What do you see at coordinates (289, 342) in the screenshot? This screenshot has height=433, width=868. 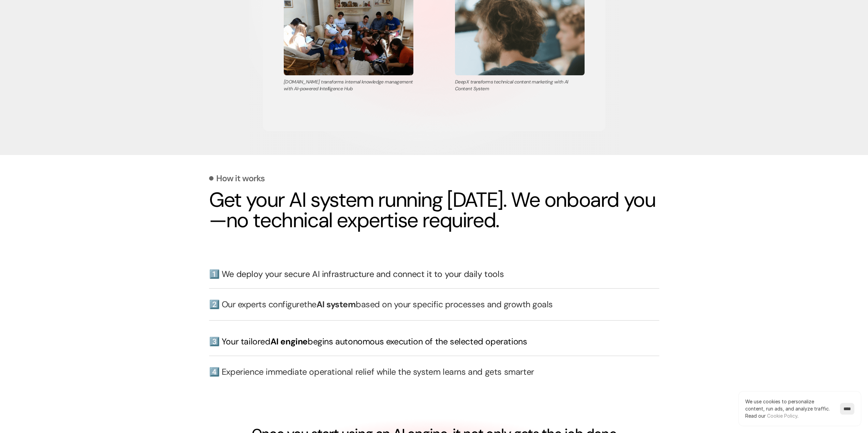 I see `span: AI engine` at bounding box center [289, 342].